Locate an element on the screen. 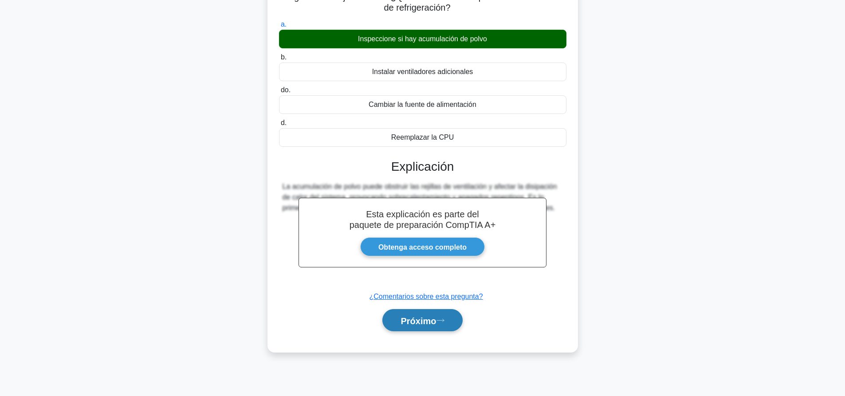 The image size is (845, 396). font: a. is located at coordinates (283, 24).